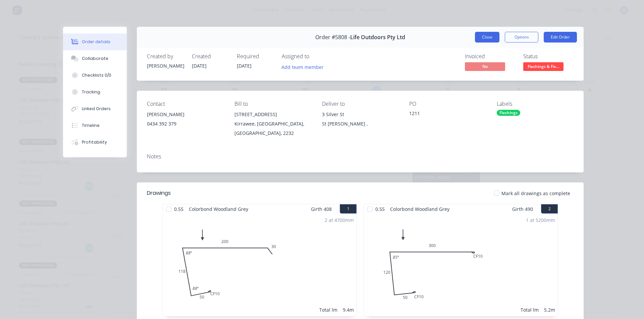 The height and width of the screenshot is (319, 644). What do you see at coordinates (96, 109) in the screenshot?
I see `div: Linked Orders` at bounding box center [96, 109].